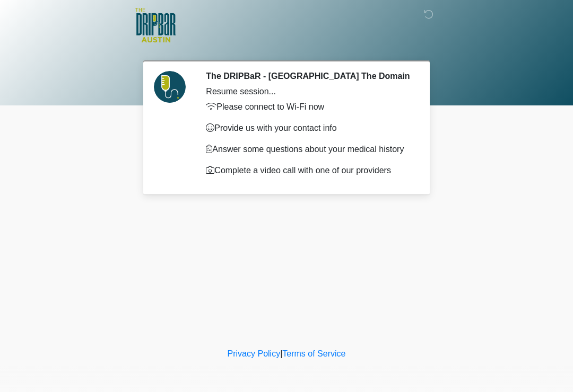 The image size is (573, 392). What do you see at coordinates (254, 353) in the screenshot?
I see `a: Privacy Policy` at bounding box center [254, 353].